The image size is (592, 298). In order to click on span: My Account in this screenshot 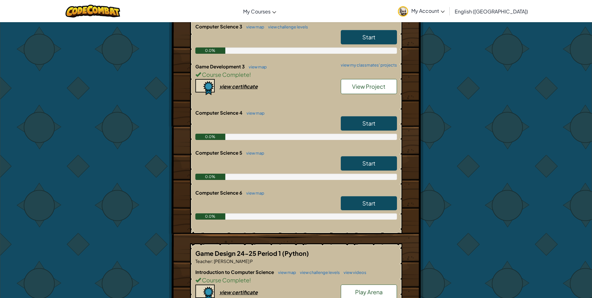, I will do `click(428, 11)`.